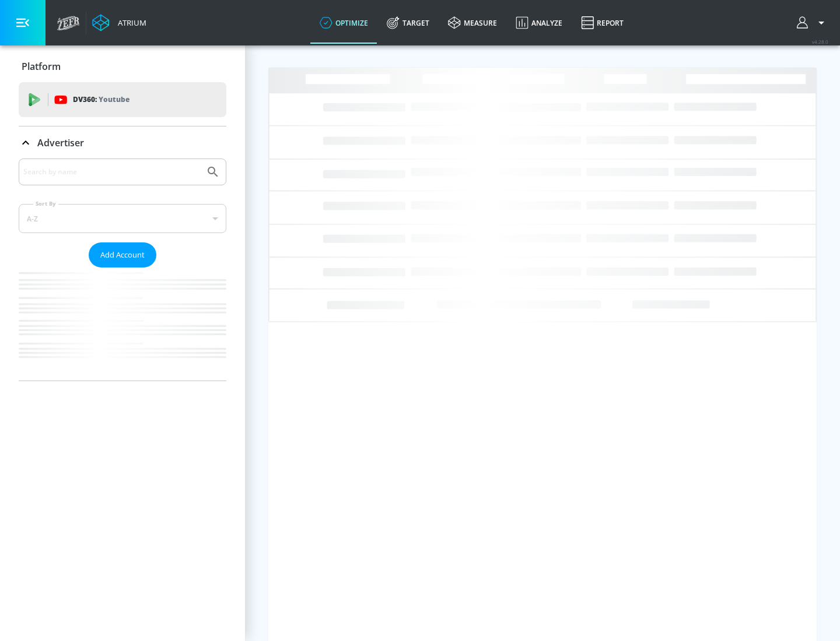 Image resolution: width=840 pixels, height=641 pixels. Describe the element at coordinates (41, 66) in the screenshot. I see `p: Platform` at that location.